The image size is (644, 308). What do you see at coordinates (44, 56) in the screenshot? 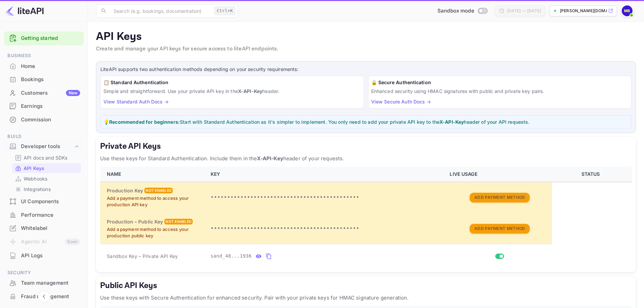
I see `span: Business` at bounding box center [44, 56].